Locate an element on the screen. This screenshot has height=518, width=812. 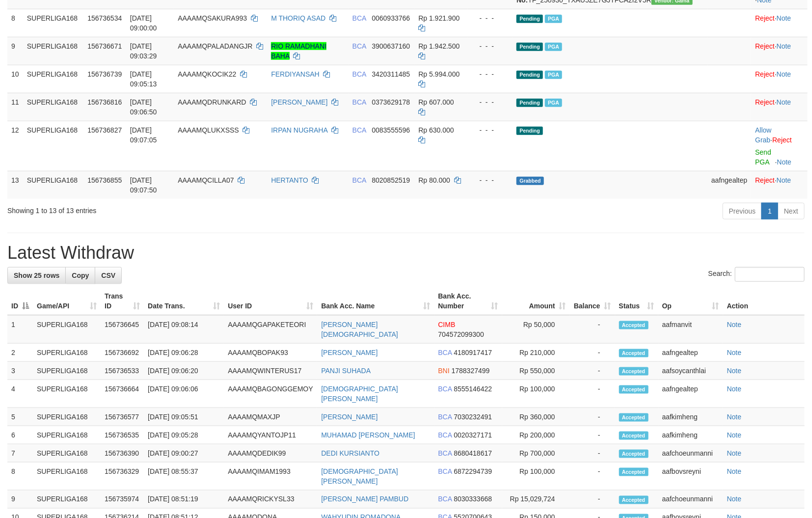
th: Date Trans.: activate to sort column ascending is located at coordinates (184, 301).